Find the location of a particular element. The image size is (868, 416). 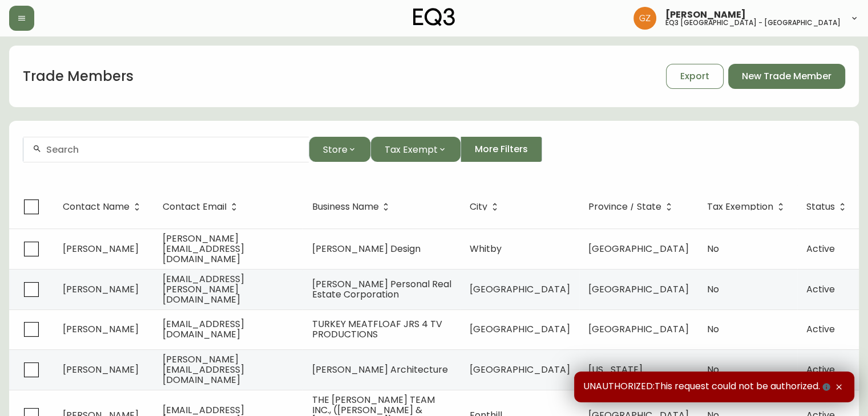

span: Whitby is located at coordinates (486, 249).